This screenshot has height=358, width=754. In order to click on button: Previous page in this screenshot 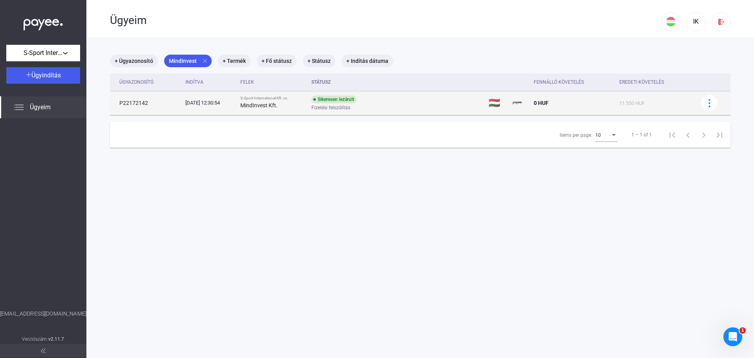, I will do `click(688, 135)`.